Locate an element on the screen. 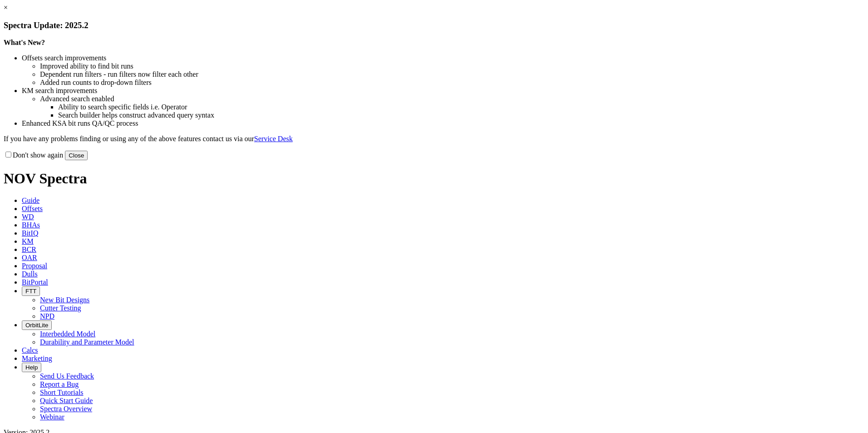  span: OAR is located at coordinates (30, 257).